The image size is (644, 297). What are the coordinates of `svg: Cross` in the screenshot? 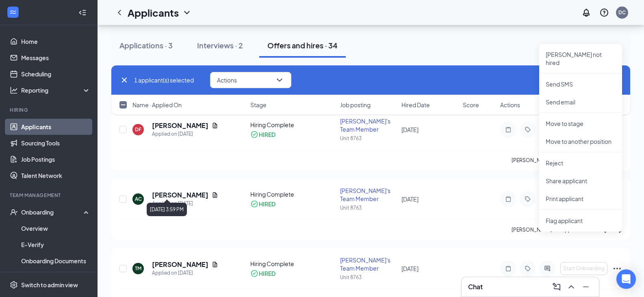 It's located at (124, 80).